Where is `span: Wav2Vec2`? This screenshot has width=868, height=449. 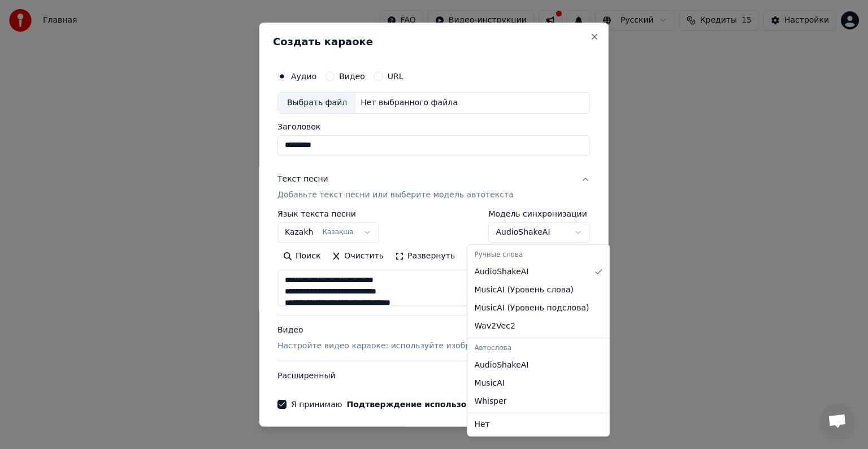
span: Wav2Vec2 is located at coordinates (494, 326).